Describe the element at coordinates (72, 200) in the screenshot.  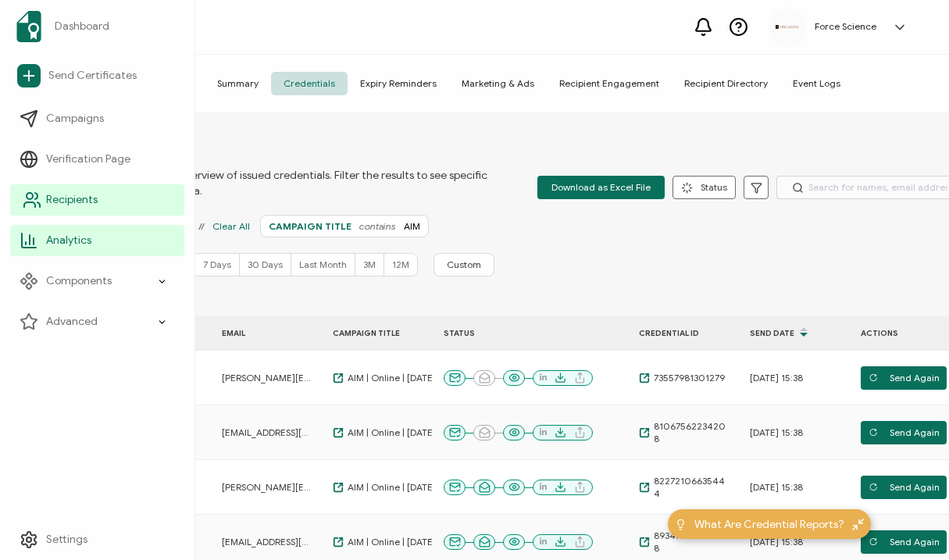
I see `span: Recipients` at that location.